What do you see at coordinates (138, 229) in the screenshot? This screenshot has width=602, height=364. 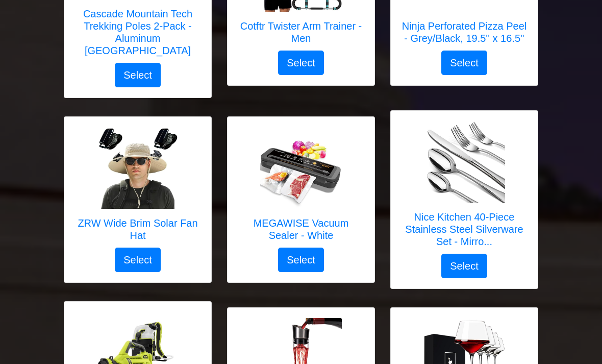 I see `h5: ZRW Wide Brim Solar Fan Hat` at bounding box center [138, 229].